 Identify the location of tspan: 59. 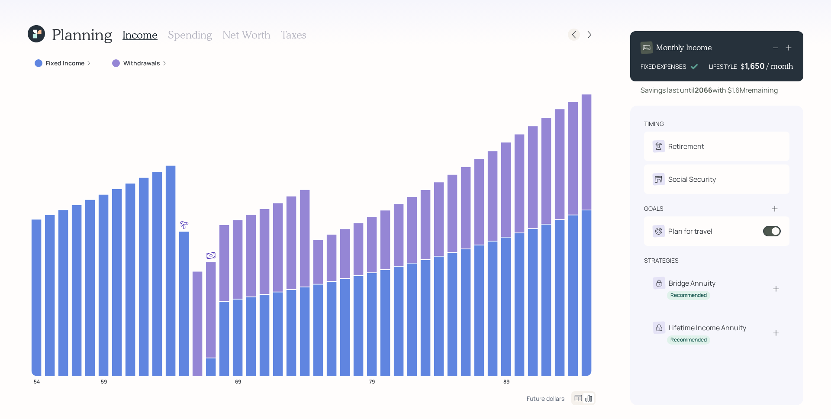
(104, 381).